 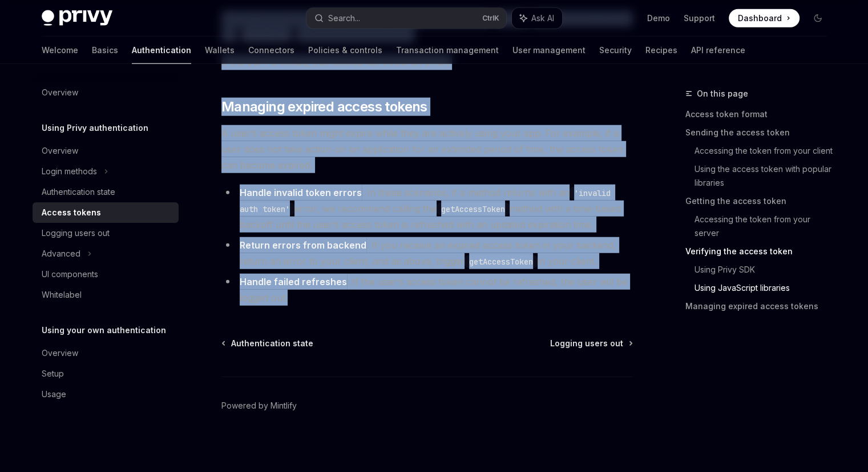 What do you see at coordinates (71, 212) in the screenshot?
I see `div: Access tokens` at bounding box center [71, 212].